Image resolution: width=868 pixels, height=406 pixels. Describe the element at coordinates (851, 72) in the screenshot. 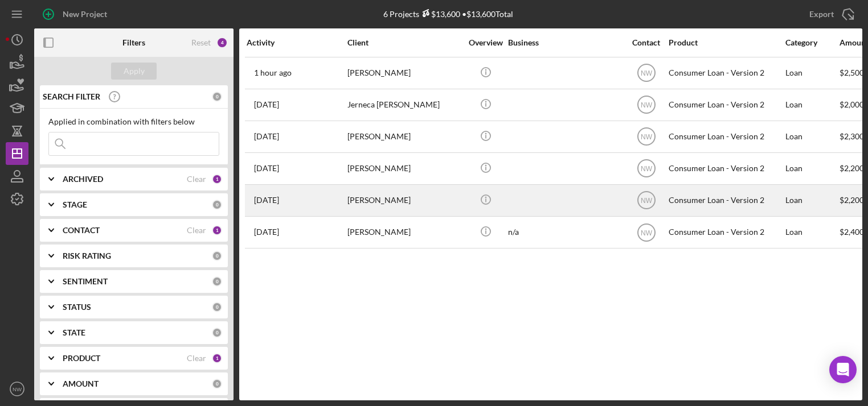

I see `span: $2,500` at that location.